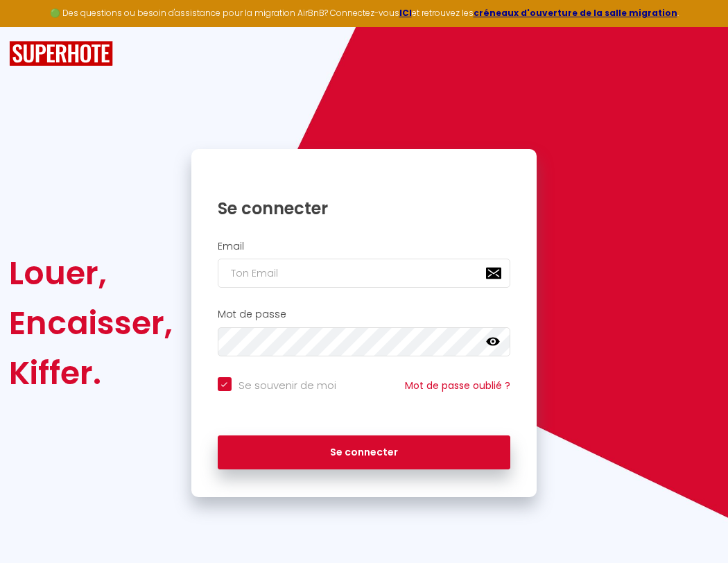  I want to click on strong: créneaux d'ouverture de la salle migration, so click(576, 13).